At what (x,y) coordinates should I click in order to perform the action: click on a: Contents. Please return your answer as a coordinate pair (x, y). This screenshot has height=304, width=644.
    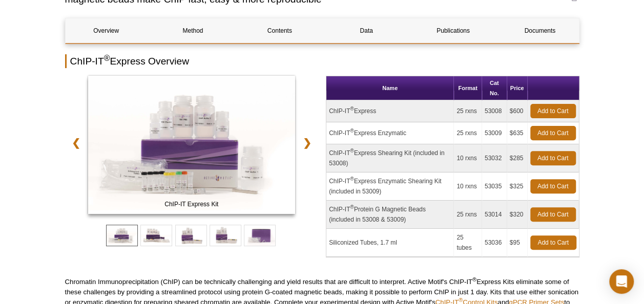
    Looking at the image, I should click on (279, 30).